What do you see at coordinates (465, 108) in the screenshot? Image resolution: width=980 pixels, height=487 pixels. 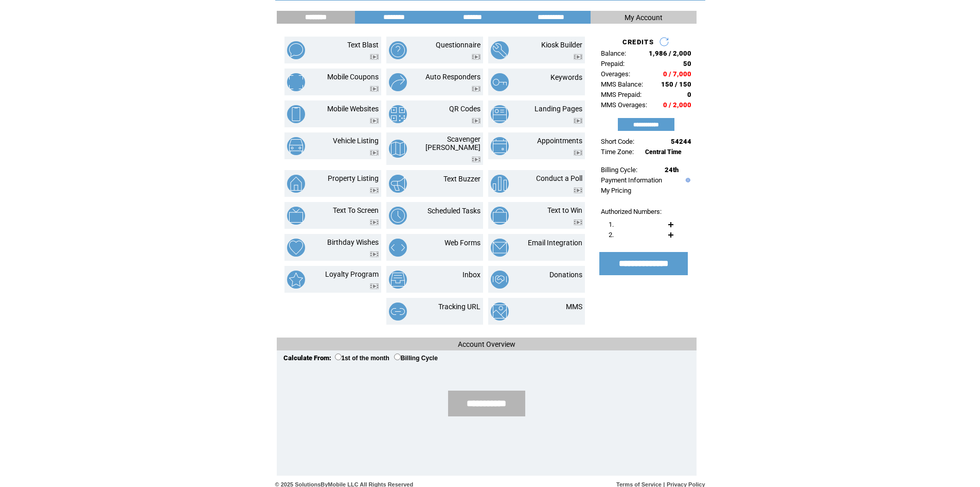 I see `a: QR Codes` at bounding box center [465, 108].